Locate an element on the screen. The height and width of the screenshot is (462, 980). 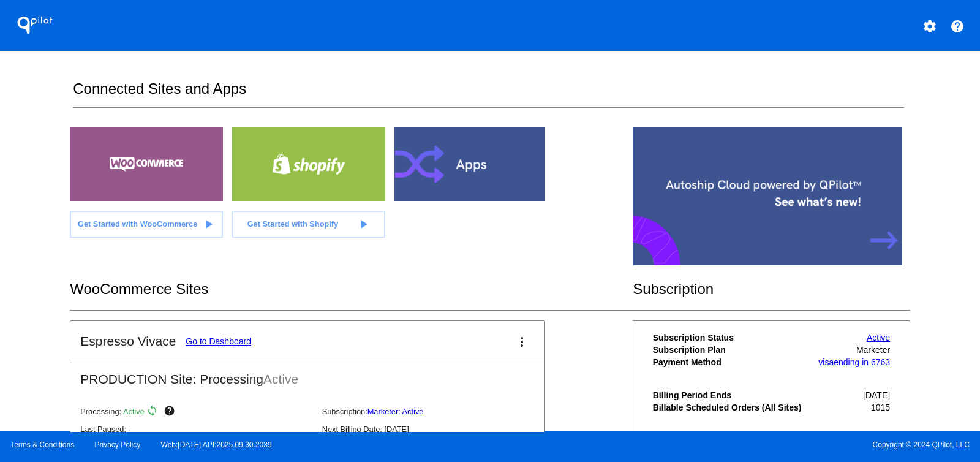
th: Billable Scheduled Orders (All Sites) is located at coordinates (732, 407).